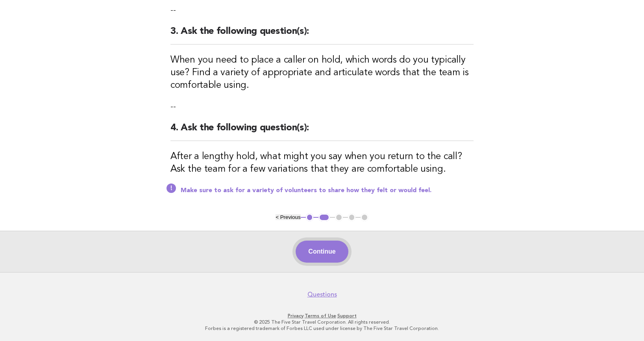 This screenshot has width=644, height=341. Describe the element at coordinates (347, 316) in the screenshot. I see `a: Support` at that location.